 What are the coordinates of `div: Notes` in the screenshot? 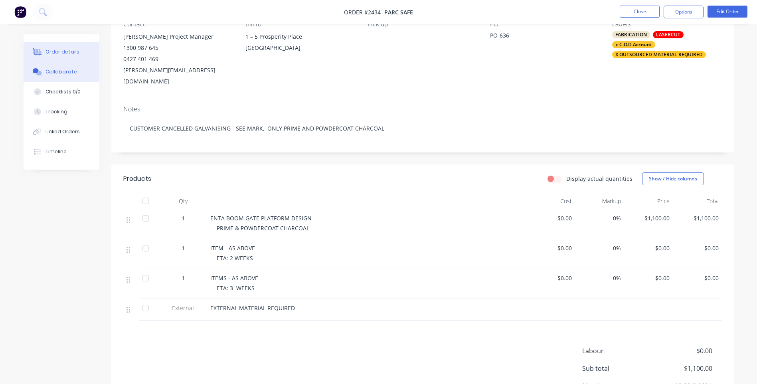 It's located at (423, 109).